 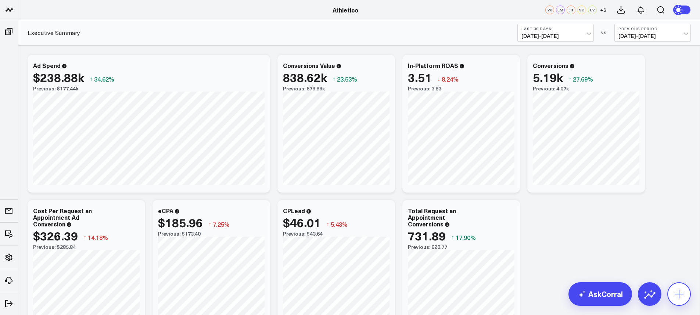 I want to click on b: Previous Period, so click(x=653, y=29).